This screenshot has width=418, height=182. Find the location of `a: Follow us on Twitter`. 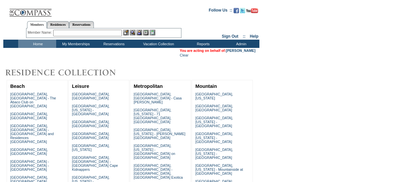

a: Follow us on Twitter is located at coordinates (242, 12).